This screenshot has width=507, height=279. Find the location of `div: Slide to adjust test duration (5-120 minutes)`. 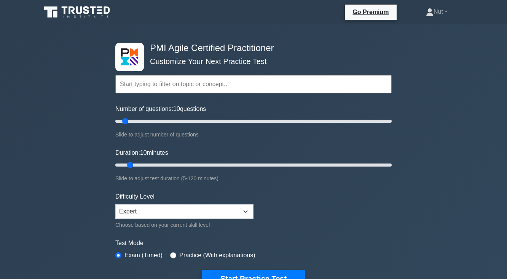

div: Slide to adjust test duration (5-120 minutes) is located at coordinates (254, 178).